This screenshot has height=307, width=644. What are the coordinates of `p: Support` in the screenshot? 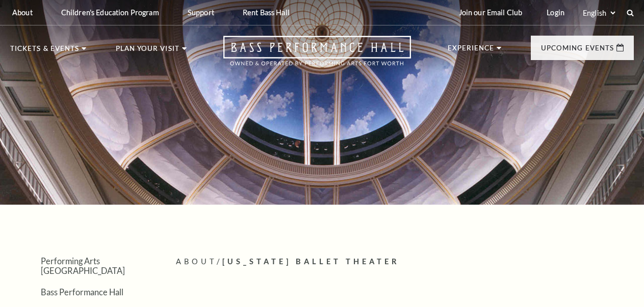 It's located at (201, 12).